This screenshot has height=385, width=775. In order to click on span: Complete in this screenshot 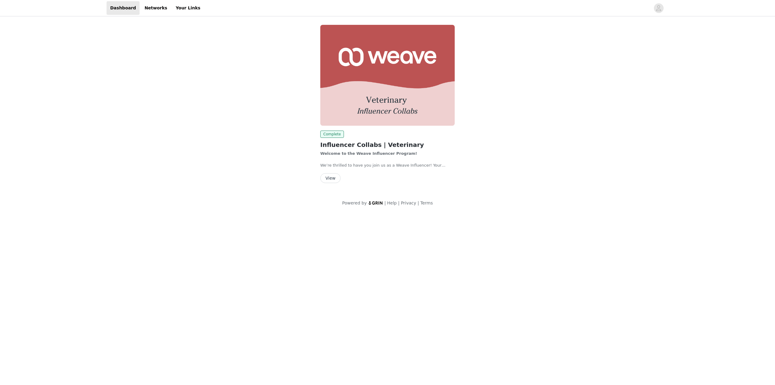, I will do `click(332, 134)`.